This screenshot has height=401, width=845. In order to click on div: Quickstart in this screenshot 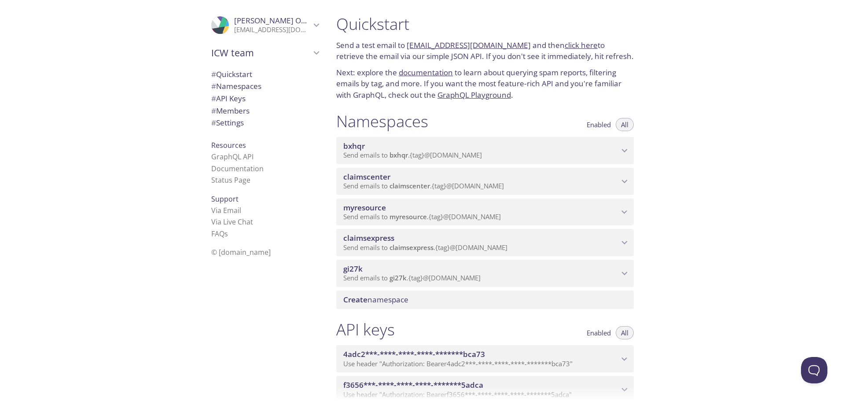, I will do `click(265, 74)`.